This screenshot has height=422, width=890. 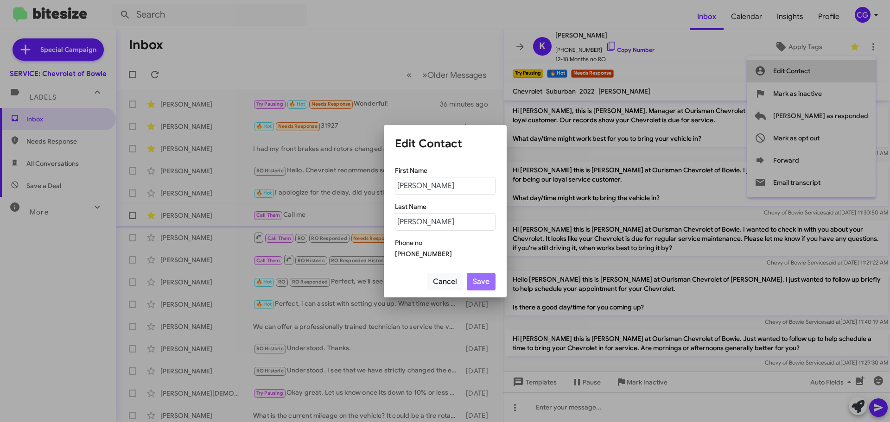 What do you see at coordinates (481, 282) in the screenshot?
I see `button: Save` at bounding box center [481, 282].